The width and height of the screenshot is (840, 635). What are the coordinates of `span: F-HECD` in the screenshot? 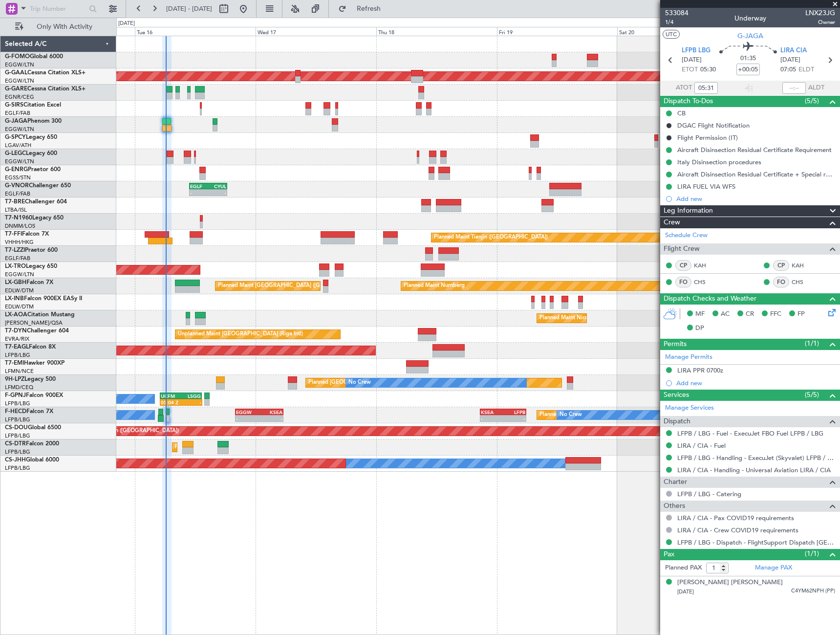 It's located at (15, 412).